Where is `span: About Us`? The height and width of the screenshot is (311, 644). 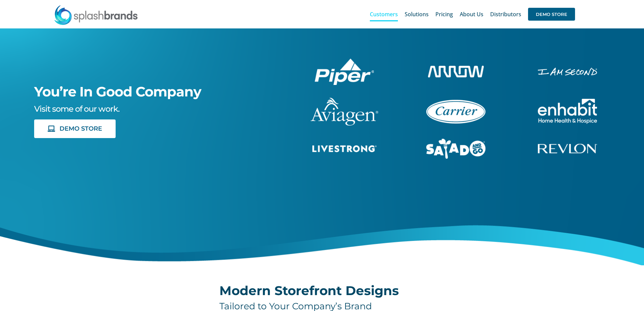 span: About Us is located at coordinates (471, 14).